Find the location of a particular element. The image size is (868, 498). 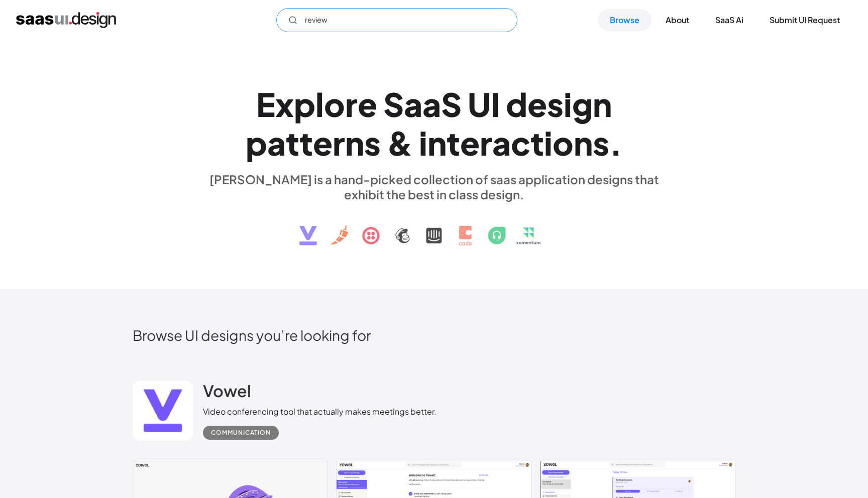

div: d is located at coordinates (517, 104).